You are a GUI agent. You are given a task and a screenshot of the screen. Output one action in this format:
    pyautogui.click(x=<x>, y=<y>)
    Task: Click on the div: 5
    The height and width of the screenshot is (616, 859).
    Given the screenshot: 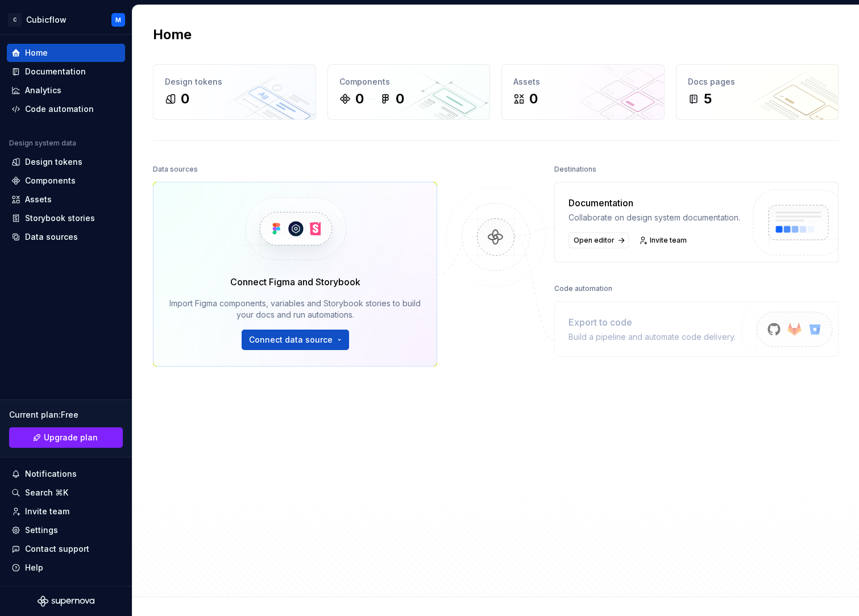 What is the action you would take?
    pyautogui.click(x=707, y=99)
    